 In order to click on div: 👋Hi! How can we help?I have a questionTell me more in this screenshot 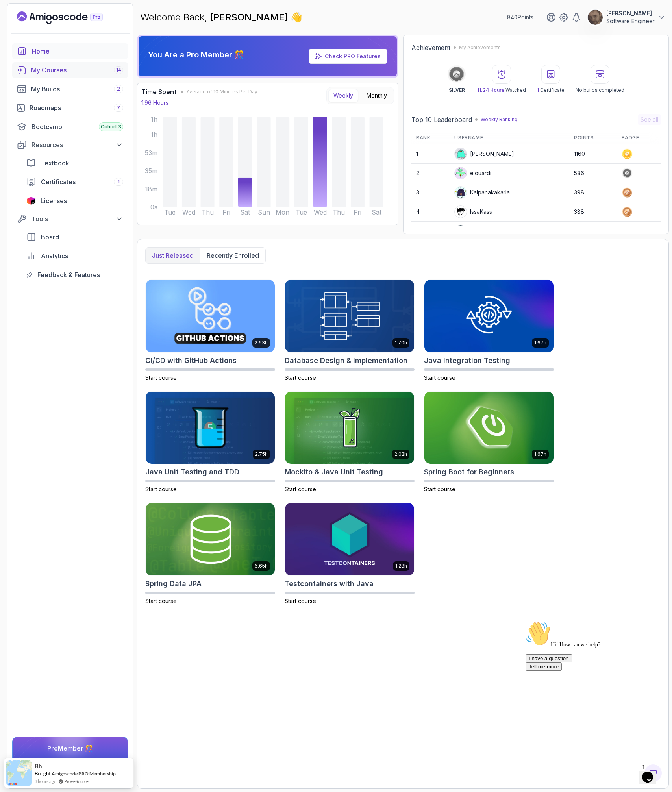, I will do `click(74, 28)`.